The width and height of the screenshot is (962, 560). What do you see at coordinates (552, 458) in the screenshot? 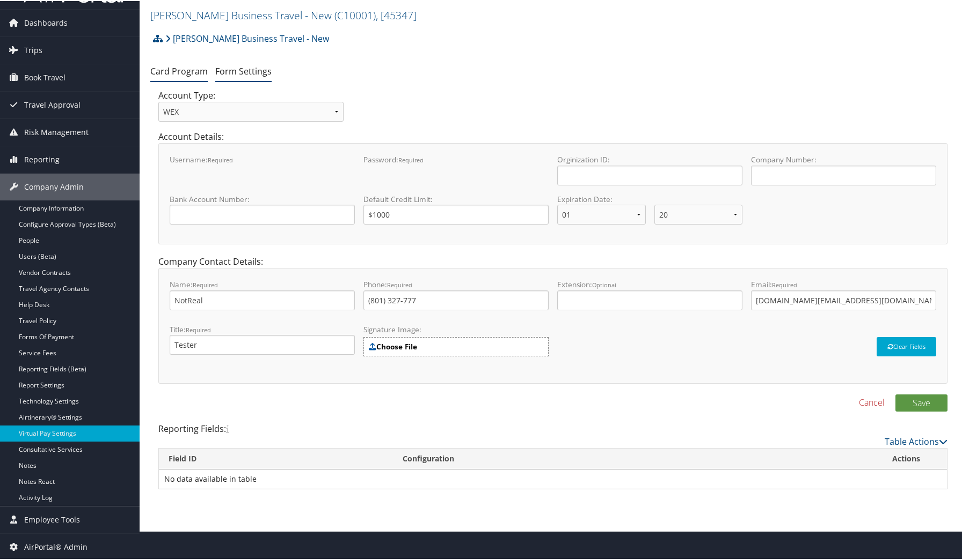
I see `div: Reporting Fields:` at bounding box center [552, 458].